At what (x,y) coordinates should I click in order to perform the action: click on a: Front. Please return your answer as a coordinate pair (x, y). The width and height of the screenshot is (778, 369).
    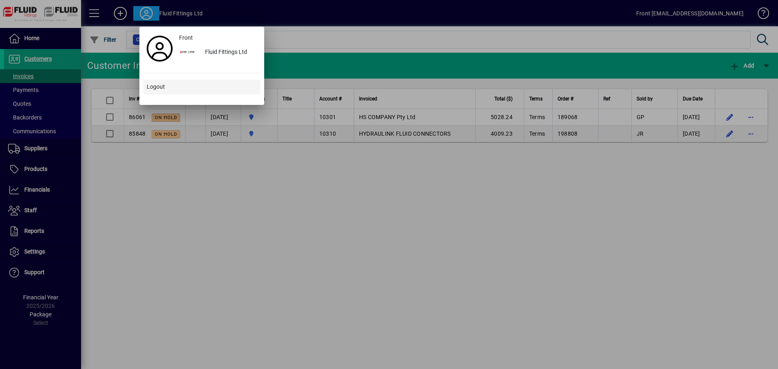
    Looking at the image, I should click on (218, 38).